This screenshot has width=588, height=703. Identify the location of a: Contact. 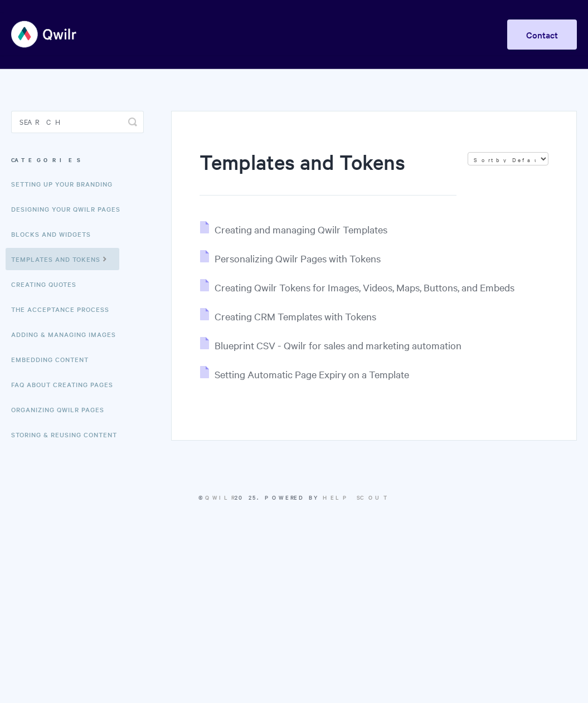
(542, 35).